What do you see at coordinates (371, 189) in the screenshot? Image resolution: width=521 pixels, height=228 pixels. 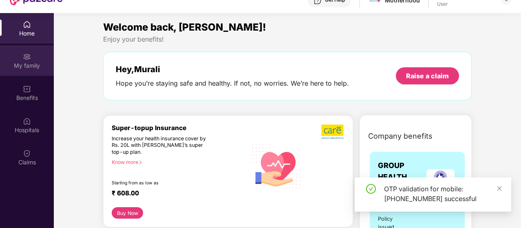 I see `span: check-circle` at bounding box center [371, 189].